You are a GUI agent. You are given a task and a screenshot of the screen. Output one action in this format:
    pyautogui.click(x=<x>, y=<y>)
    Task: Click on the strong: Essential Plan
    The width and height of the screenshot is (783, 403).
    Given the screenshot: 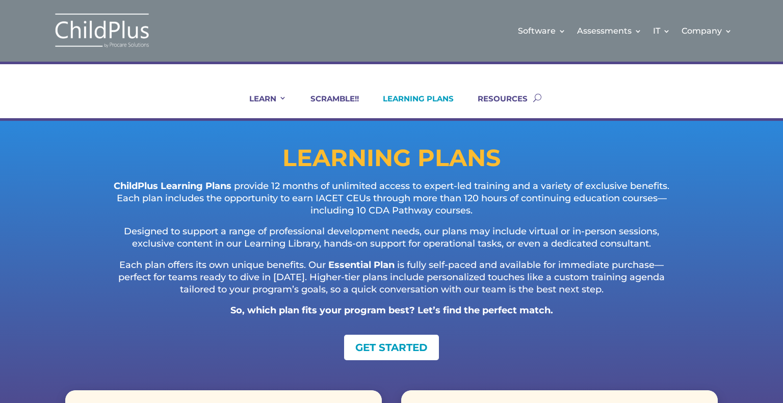 What is the action you would take?
    pyautogui.click(x=362, y=265)
    